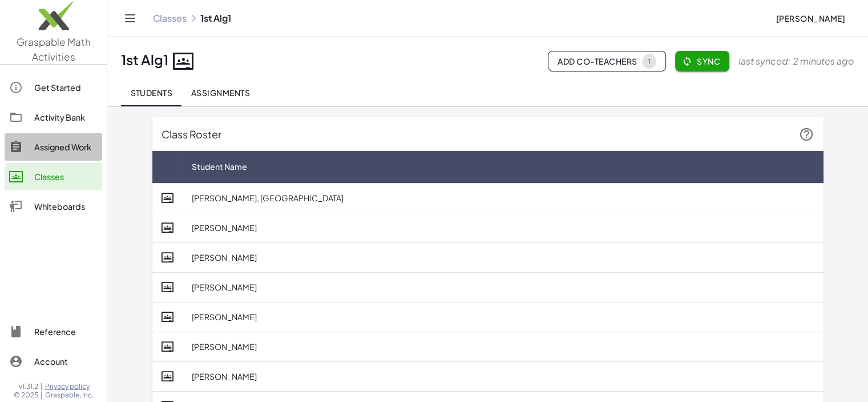  I want to click on span: Sync, so click(702, 61).